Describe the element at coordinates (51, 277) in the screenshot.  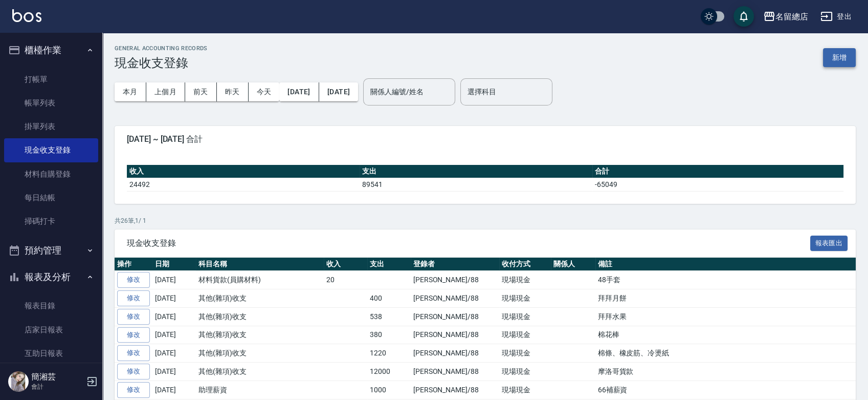
I see `button: 報表及分析` at that location.